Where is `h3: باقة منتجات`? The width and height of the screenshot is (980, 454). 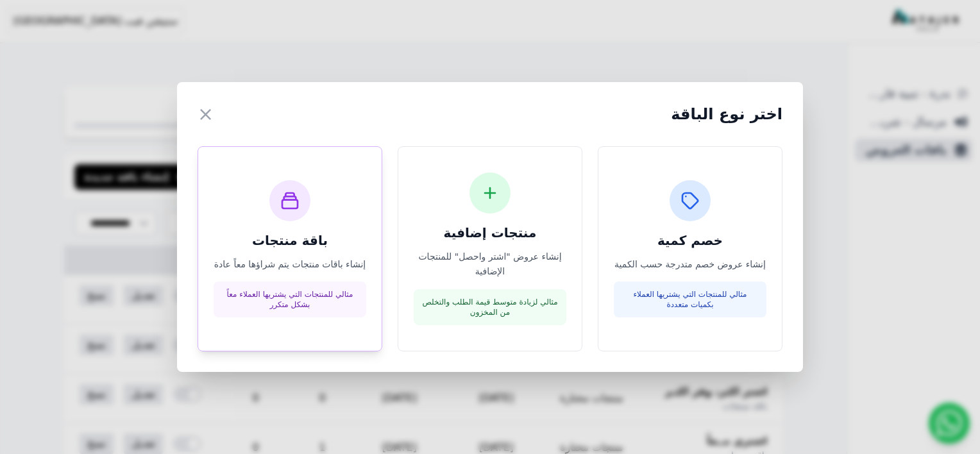 h3: باقة منتجات is located at coordinates (290, 240).